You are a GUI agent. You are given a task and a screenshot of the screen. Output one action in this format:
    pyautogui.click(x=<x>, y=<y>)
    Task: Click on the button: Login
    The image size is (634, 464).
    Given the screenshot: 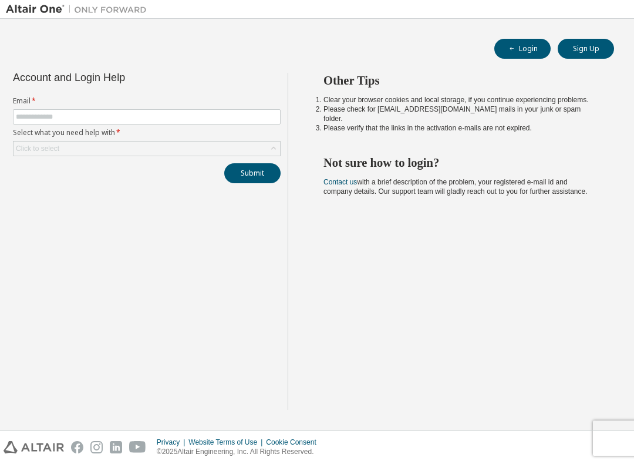 What is the action you would take?
    pyautogui.click(x=522, y=49)
    